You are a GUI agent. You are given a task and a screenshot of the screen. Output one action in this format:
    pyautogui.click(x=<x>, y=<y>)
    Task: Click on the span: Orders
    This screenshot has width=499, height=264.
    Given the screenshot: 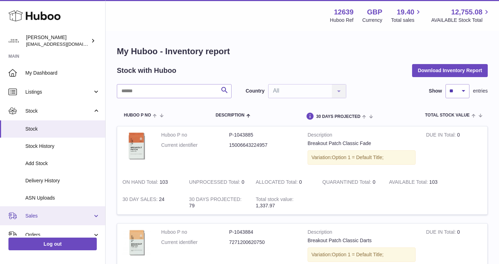 What is the action you would take?
    pyautogui.click(x=59, y=235)
    